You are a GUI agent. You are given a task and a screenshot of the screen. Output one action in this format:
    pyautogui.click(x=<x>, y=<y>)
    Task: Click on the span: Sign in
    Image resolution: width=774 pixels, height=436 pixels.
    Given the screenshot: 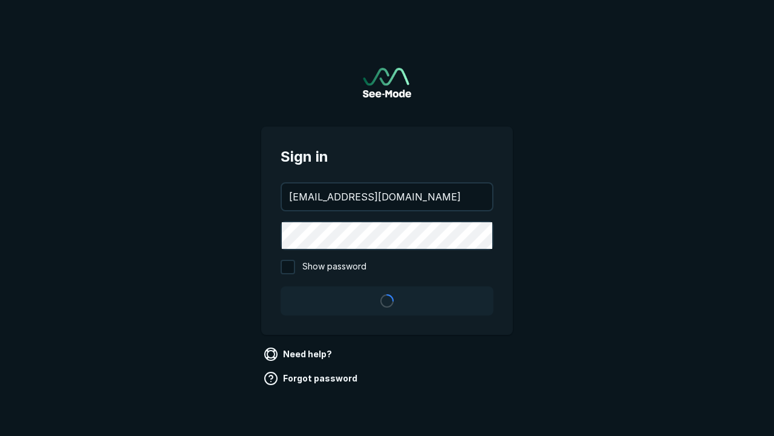 What is the action you would take?
    pyautogui.click(x=387, y=157)
    